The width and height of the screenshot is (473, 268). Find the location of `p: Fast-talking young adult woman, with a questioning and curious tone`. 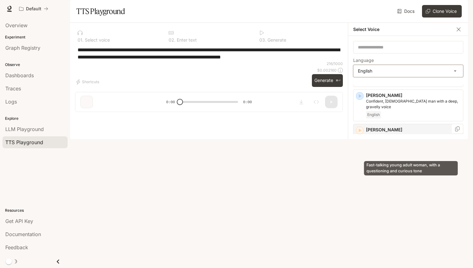

p: Fast-talking young adult woman, with a questioning and curious tone is located at coordinates (413, 138).